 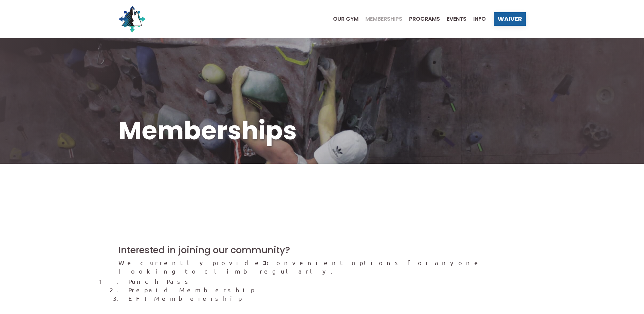 What do you see at coordinates (132, 19) in the screenshot?
I see `img: North Wall Logo` at bounding box center [132, 19].